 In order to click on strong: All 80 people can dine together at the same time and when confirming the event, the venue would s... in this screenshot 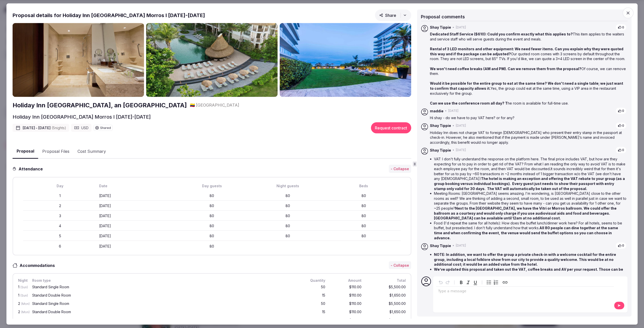, I will do `click(526, 233)`.